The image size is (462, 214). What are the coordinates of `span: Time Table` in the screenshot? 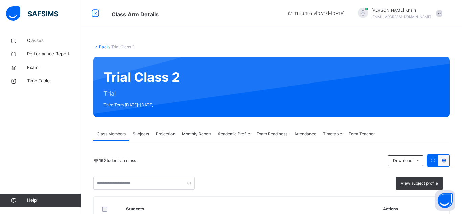 It's located at (54, 81).